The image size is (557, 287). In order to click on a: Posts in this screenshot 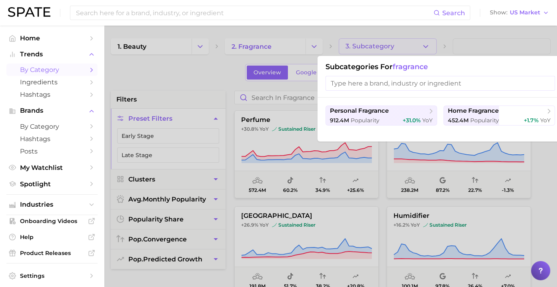, I will do `click(52, 151)`.